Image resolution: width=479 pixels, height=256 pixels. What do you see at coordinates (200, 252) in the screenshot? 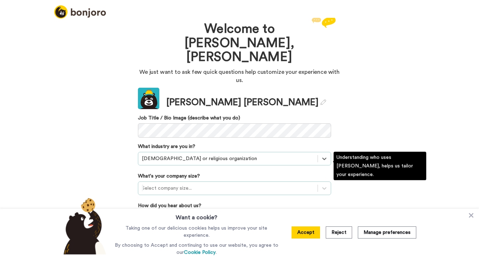
I see `a: Cookie Policy` at bounding box center [200, 252].